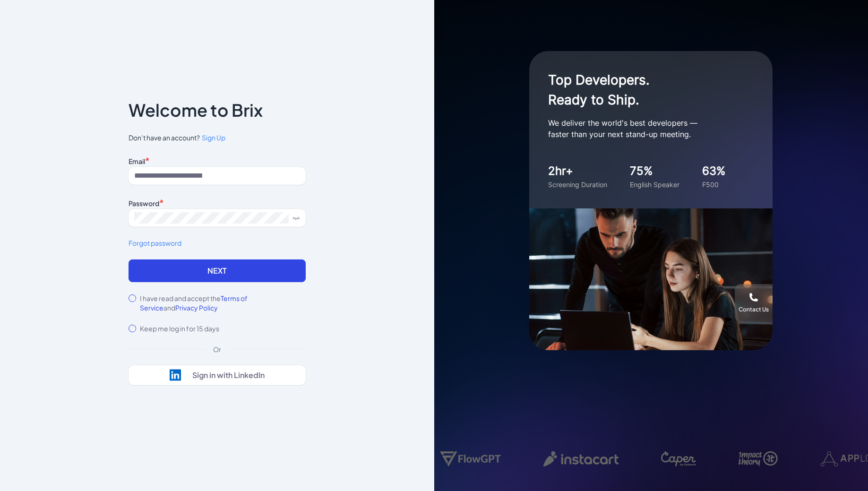 The width and height of the screenshot is (868, 491). Describe the element at coordinates (577, 171) in the screenshot. I see `div: 2hr+` at that location.